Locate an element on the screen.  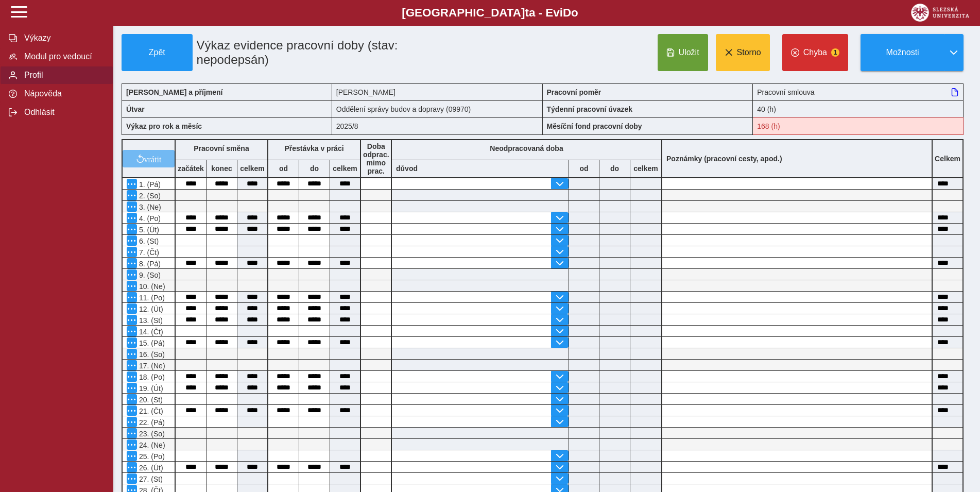
span: 24. (Ne) is located at coordinates (151, 445).